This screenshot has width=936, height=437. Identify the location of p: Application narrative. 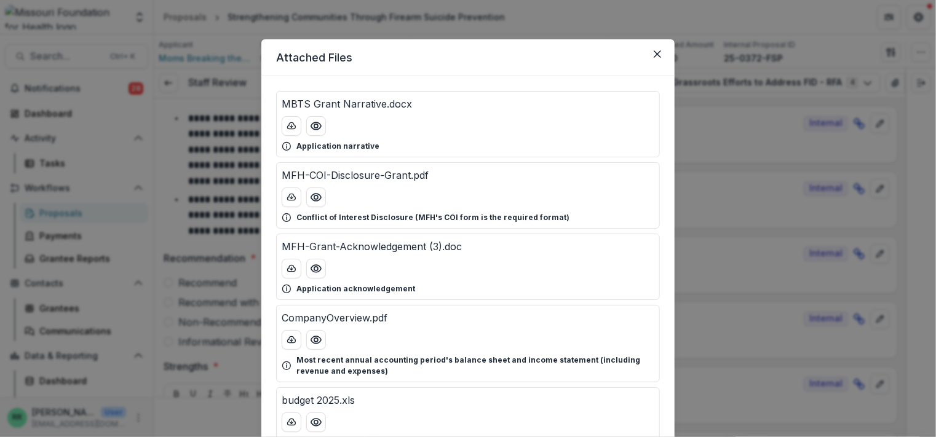
(338, 146).